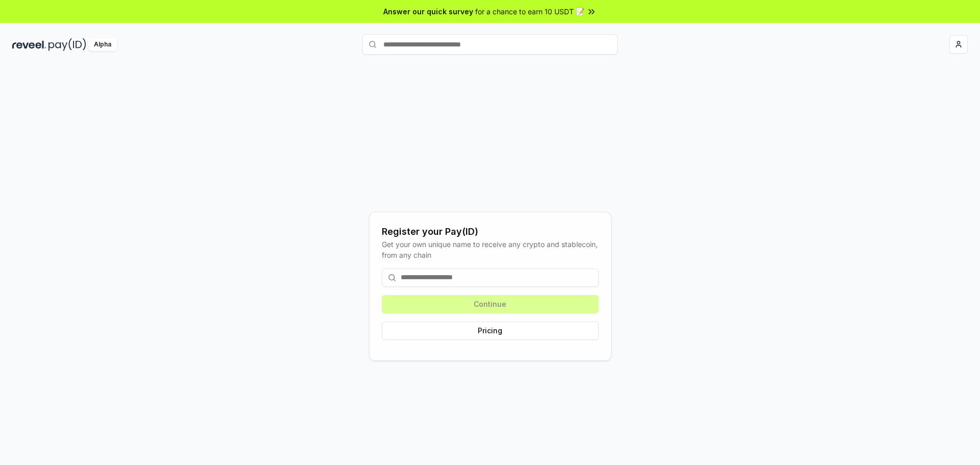  I want to click on img: pay_id, so click(67, 45).